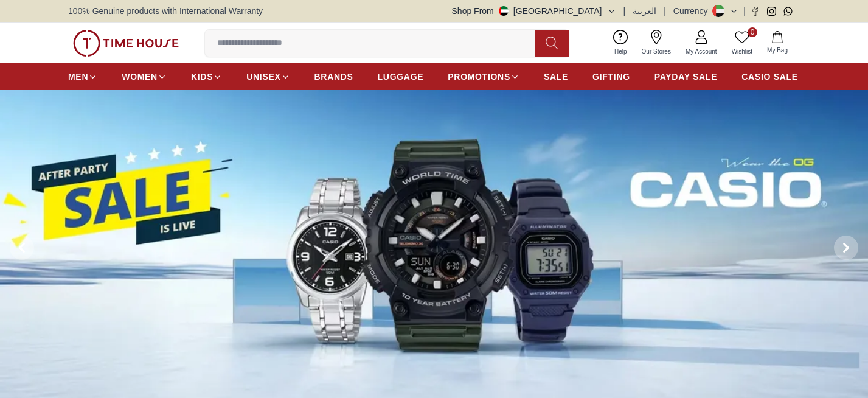  Describe the element at coordinates (620, 43) in the screenshot. I see `a: Help` at that location.